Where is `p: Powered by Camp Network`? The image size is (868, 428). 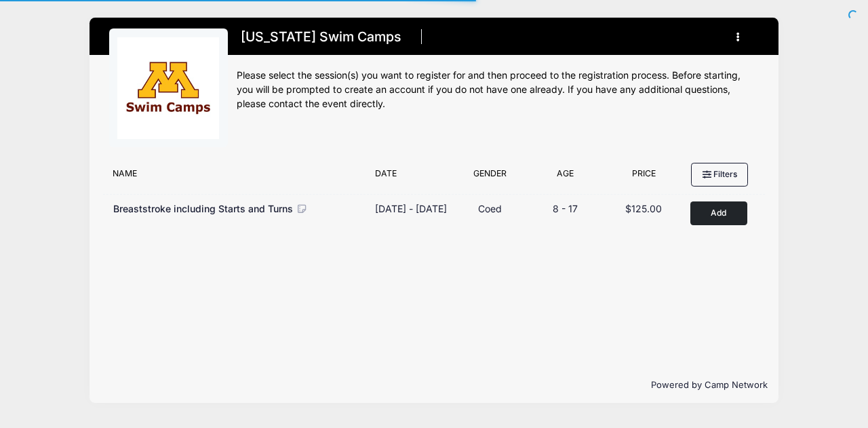
p: Powered by Camp Network is located at coordinates (434, 385).